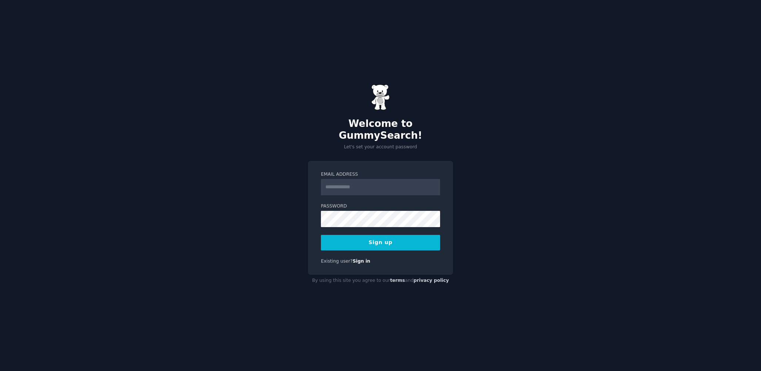 This screenshot has width=761, height=371. What do you see at coordinates (381, 147) in the screenshot?
I see `p: Let's set your account password` at bounding box center [381, 147].